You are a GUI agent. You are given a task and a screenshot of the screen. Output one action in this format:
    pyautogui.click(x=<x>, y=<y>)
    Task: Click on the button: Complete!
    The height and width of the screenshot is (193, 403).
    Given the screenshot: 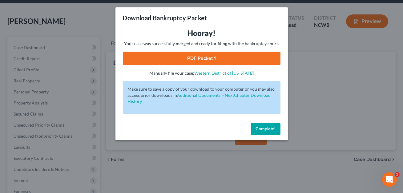 What is the action you would take?
    pyautogui.click(x=266, y=129)
    